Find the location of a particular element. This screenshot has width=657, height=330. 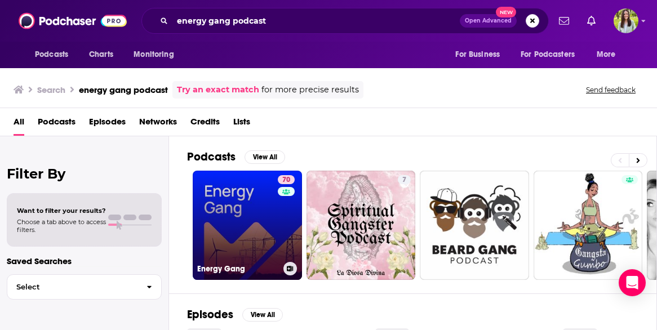

h2: Podcasts is located at coordinates (211, 157).